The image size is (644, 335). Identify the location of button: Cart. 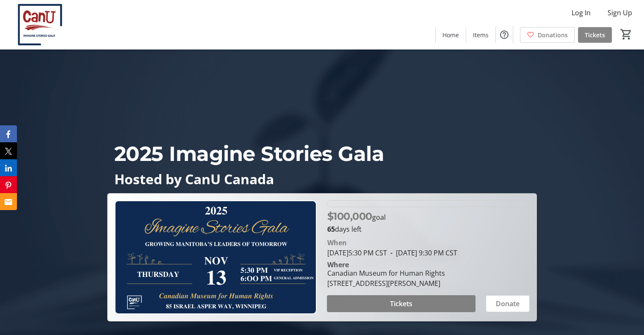
(626, 34).